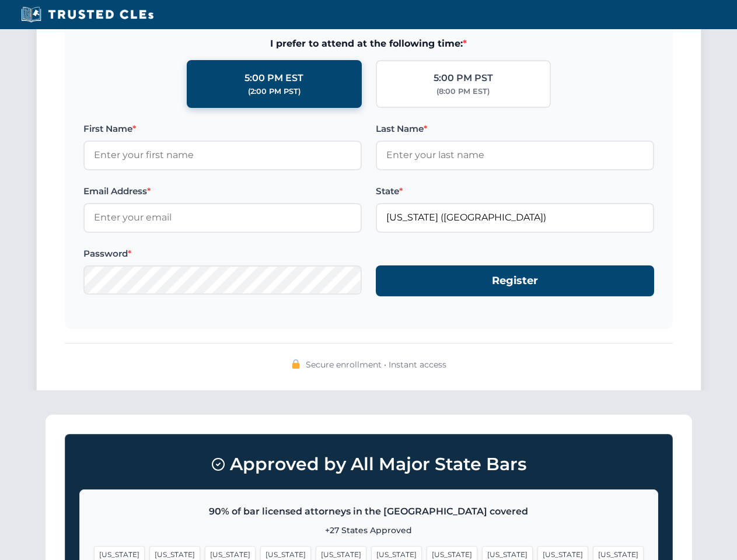 This screenshot has height=560, width=737. Describe the element at coordinates (274, 91) in the screenshot. I see `div: (2:00 PM PST)` at that location.